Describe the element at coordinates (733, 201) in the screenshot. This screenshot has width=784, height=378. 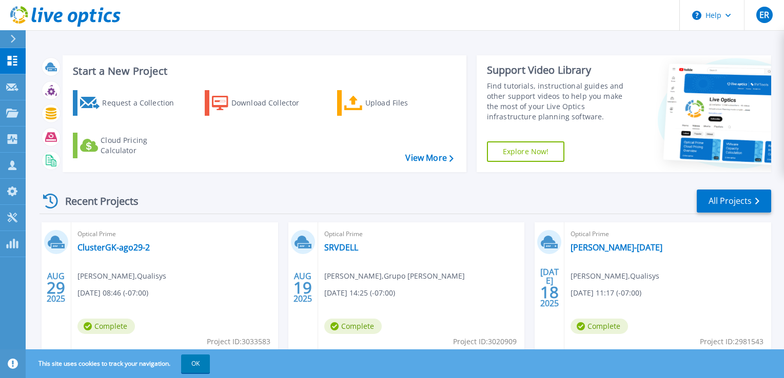
I see `a: All Projects` at that location.